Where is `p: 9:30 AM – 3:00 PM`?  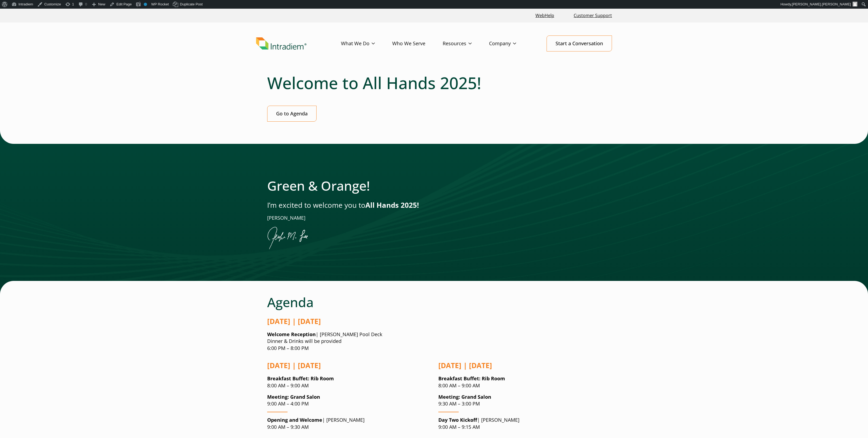
p: 9:30 AM – 3:00 PM is located at coordinates (520, 401).